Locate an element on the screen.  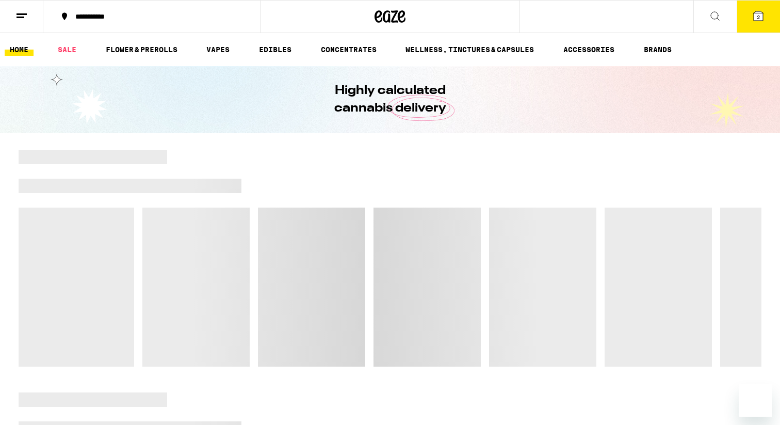
a: EDIBLES is located at coordinates (275, 50).